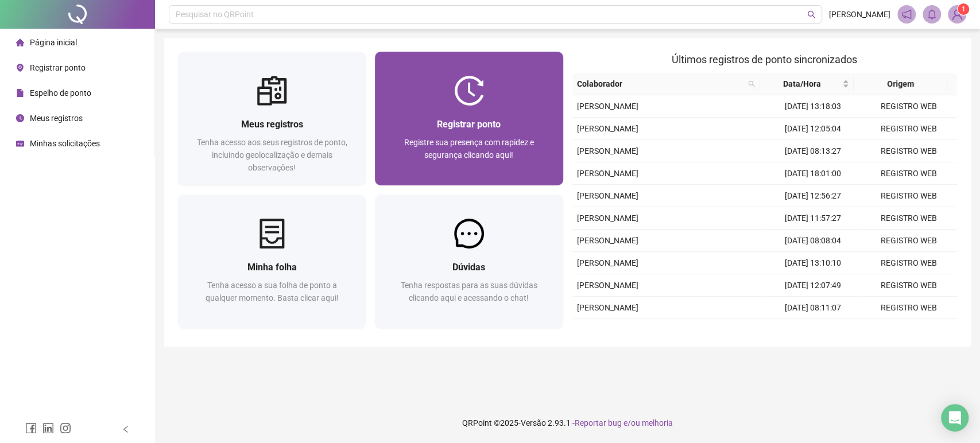  What do you see at coordinates (20, 143) in the screenshot?
I see `span: schedule` at bounding box center [20, 143].